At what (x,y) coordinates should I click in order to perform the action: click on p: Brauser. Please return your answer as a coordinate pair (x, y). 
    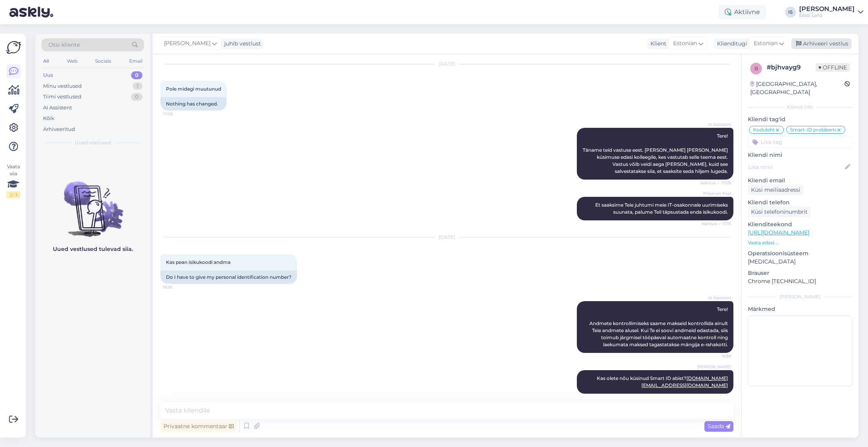
    Looking at the image, I should click on (800, 272).